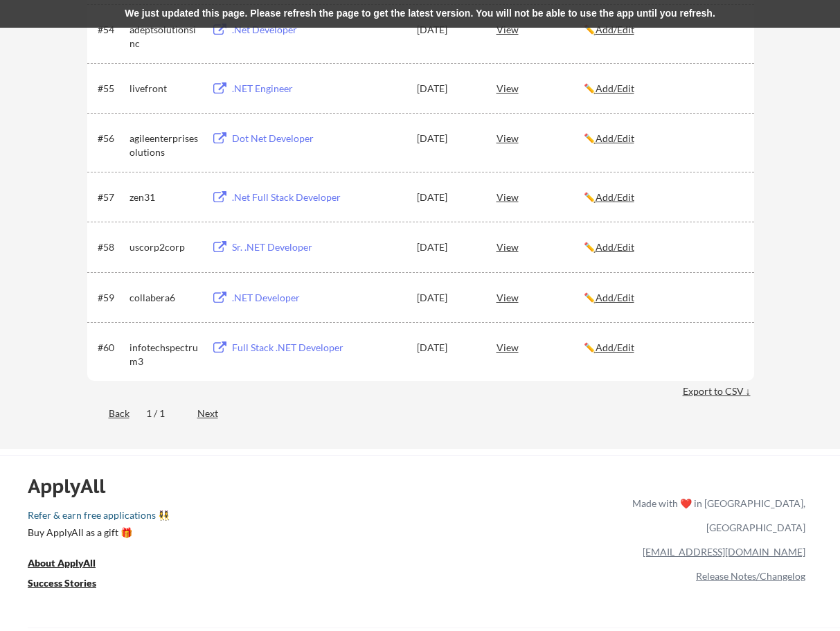 This screenshot has height=631, width=840. What do you see at coordinates (97, 534) in the screenshot?
I see `a: Buy ApplyAll as a gift 🎁` at bounding box center [97, 534].